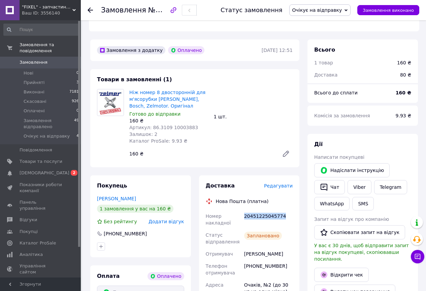  I want to click on div: Замовлення з додатку, so click(131, 50).